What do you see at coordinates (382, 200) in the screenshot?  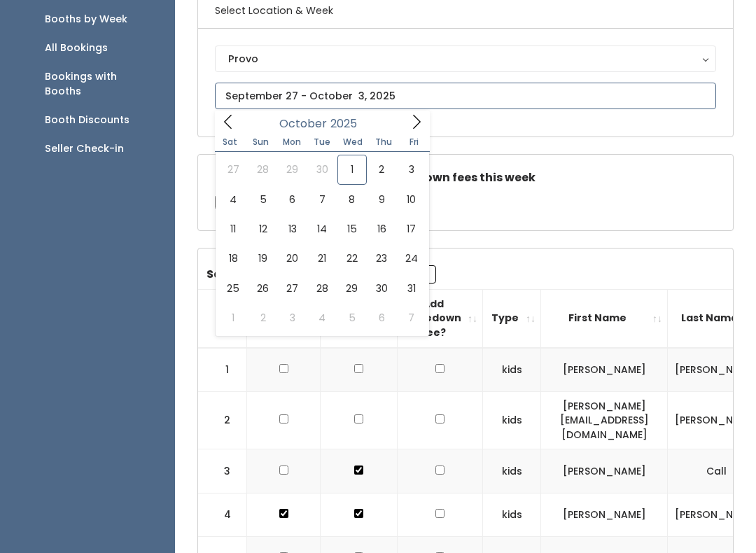 I see `span: October 9, 2025` at bounding box center [382, 200].